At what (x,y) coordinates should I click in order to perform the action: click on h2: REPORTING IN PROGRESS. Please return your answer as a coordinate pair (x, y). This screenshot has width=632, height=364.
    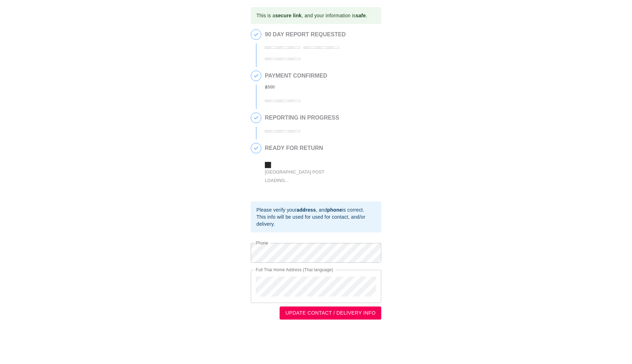
    Looking at the image, I should click on (302, 118).